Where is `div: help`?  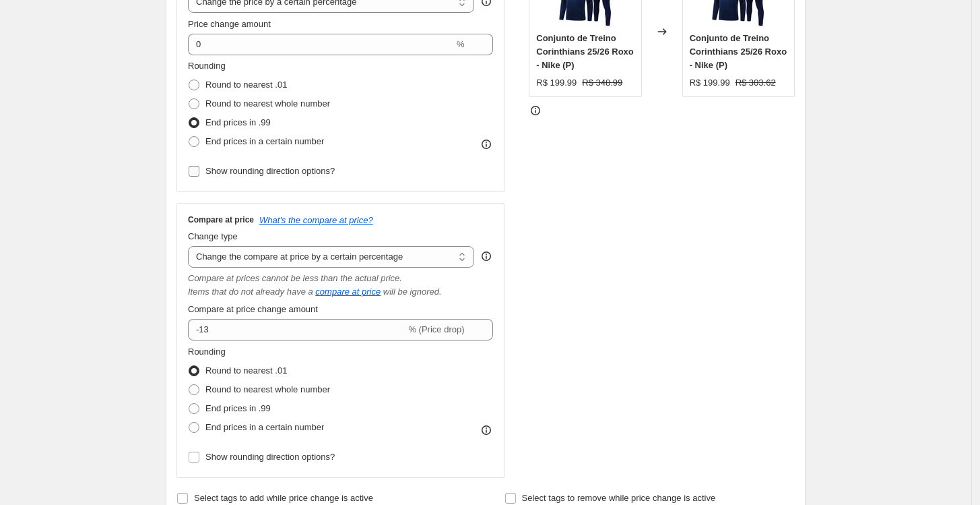 div: help is located at coordinates (487, 256).